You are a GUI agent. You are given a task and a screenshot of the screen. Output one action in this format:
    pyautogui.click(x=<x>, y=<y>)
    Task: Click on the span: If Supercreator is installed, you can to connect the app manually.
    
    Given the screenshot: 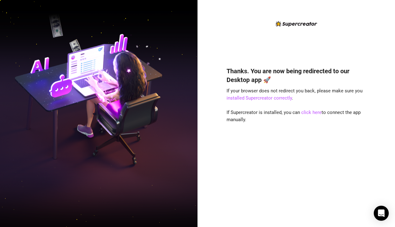 What is the action you would take?
    pyautogui.click(x=294, y=116)
    